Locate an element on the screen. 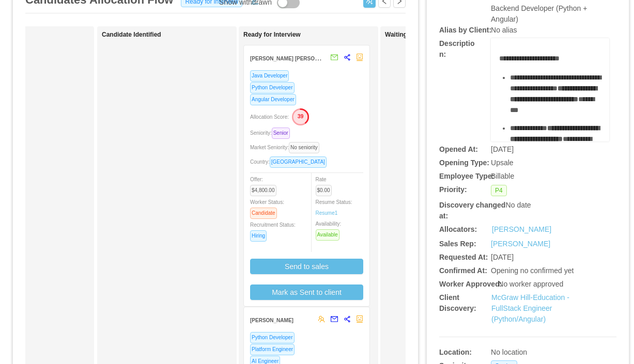  b: Allocators: is located at coordinates (458, 229).